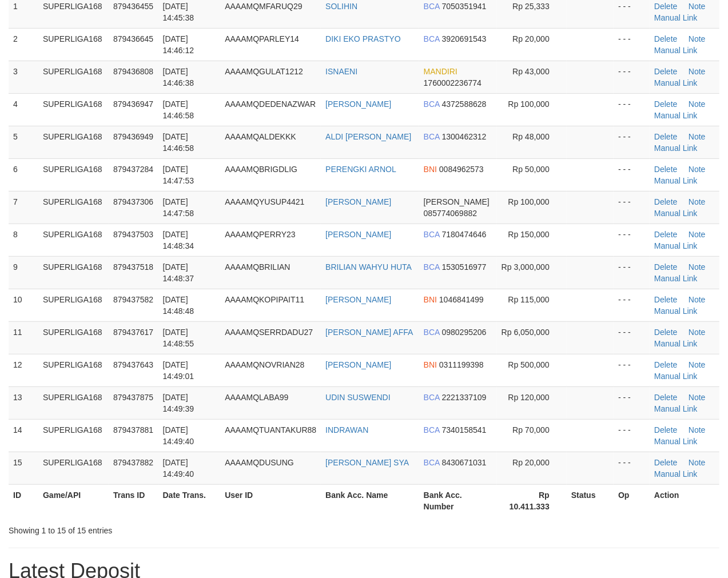  What do you see at coordinates (464, 397) in the screenshot?
I see `span: Copy 2221337109 to clipboard` at bounding box center [464, 397].